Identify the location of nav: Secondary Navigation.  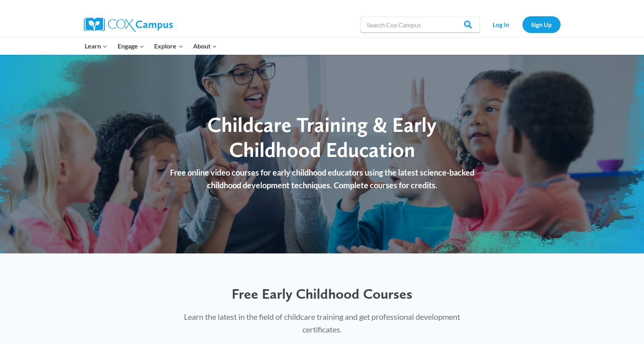
(522, 24).